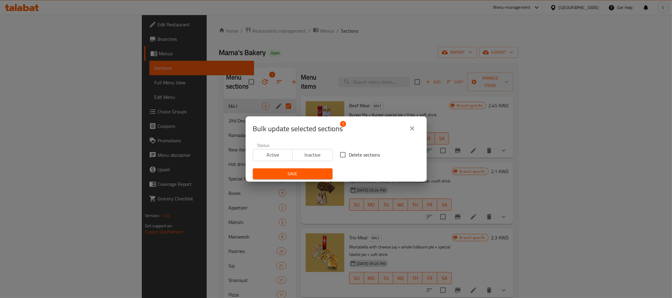 Image resolution: width=672 pixels, height=298 pixels. I want to click on button: Inactive, so click(312, 155).